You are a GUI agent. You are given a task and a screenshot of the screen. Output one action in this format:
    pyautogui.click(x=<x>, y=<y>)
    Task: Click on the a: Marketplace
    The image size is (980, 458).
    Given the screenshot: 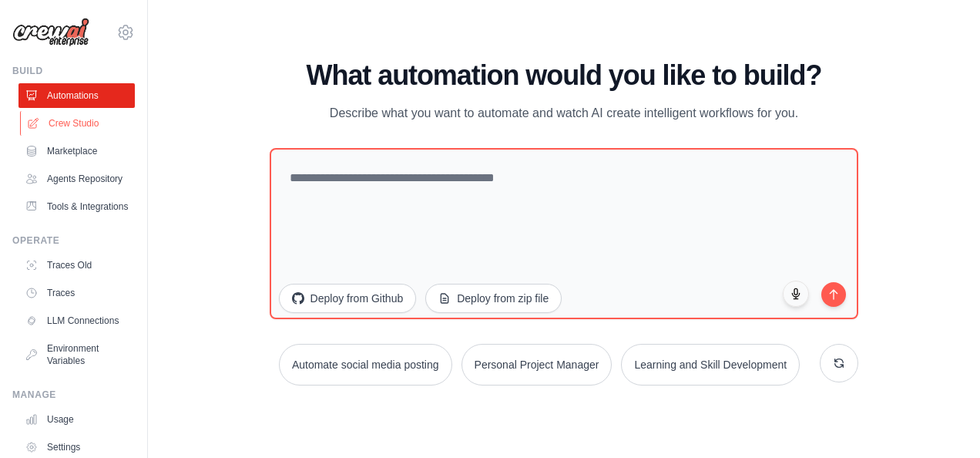 What is the action you would take?
    pyautogui.click(x=77, y=151)
    